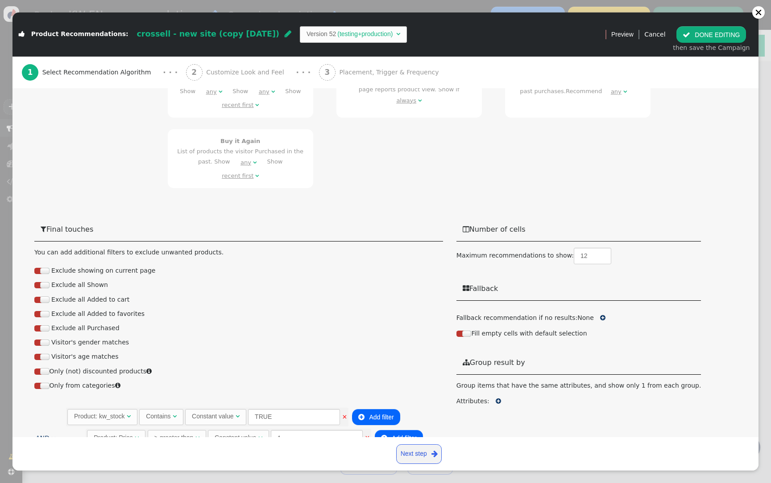 This screenshot has width=771, height=483. Describe the element at coordinates (42, 438) in the screenshot. I see `span: AND` at that location.